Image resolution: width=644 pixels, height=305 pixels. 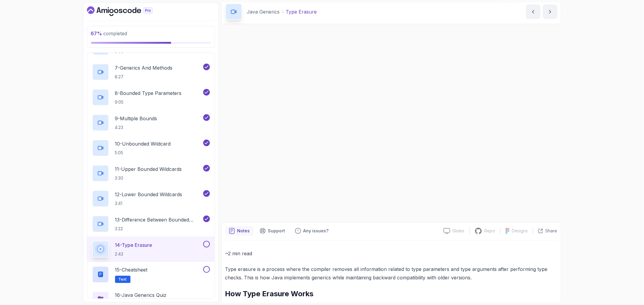 What do you see at coordinates (392, 254) in the screenshot?
I see `p: ~2 min read` at bounding box center [392, 254].